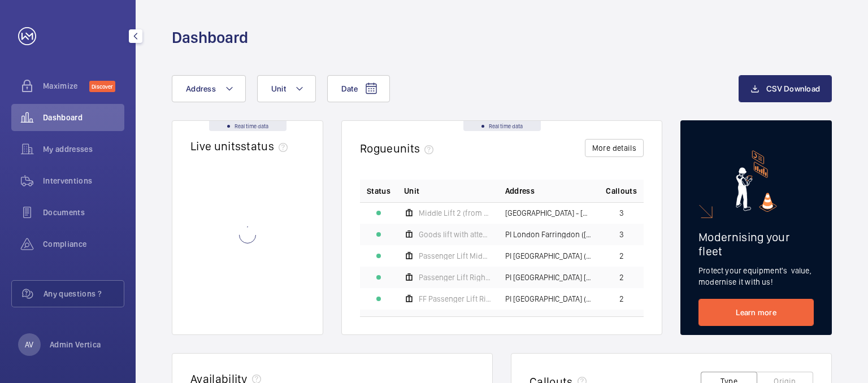 This screenshot has width=868, height=383. I want to click on p: Admin Vertica, so click(75, 344).